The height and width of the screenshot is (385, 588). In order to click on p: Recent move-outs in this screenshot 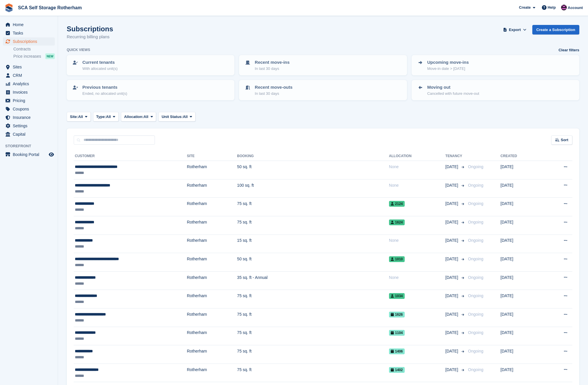, I will do `click(273, 87)`.